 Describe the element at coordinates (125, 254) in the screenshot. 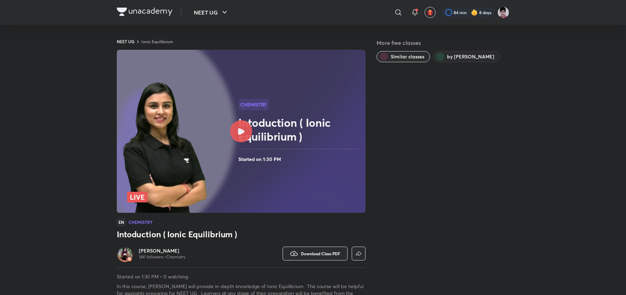

I see `a: Avatarbadge` at that location.